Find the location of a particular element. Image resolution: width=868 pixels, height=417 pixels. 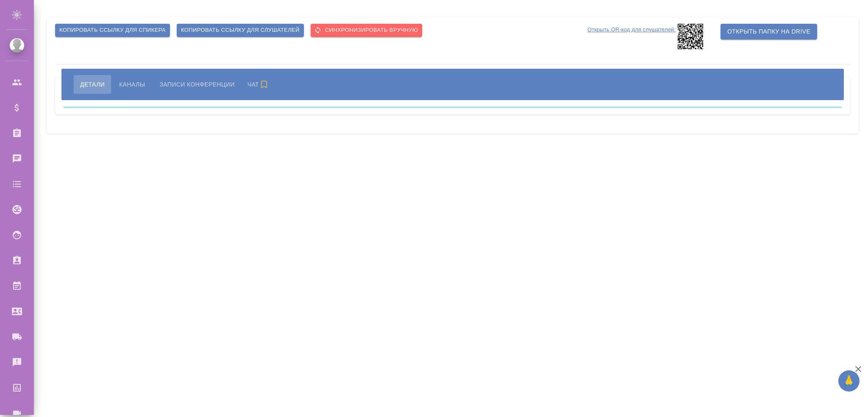

svg: Подписаться is located at coordinates (264, 84).